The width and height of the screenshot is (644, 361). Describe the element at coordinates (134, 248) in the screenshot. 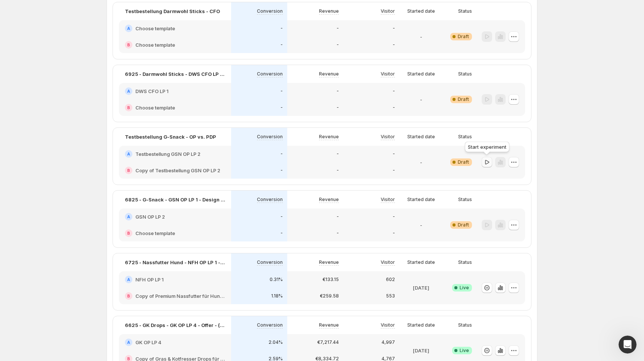

I see `button: Send a message…` at that location.